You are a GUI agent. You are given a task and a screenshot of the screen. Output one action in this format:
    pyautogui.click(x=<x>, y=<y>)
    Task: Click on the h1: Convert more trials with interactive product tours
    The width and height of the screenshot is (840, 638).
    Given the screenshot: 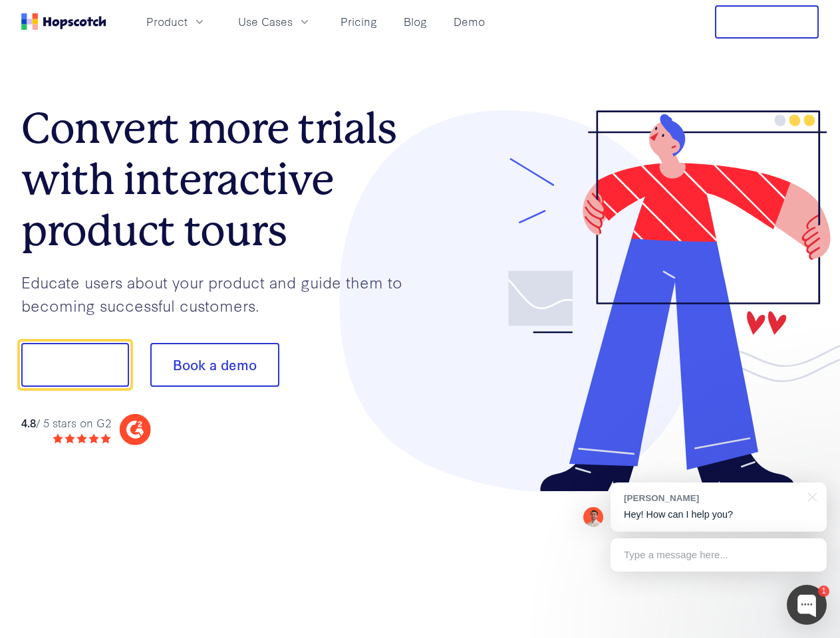 What is the action you would take?
    pyautogui.click(x=221, y=180)
    